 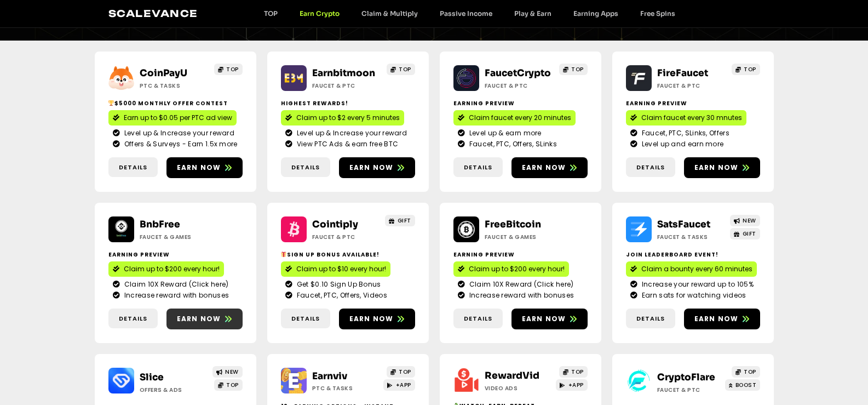 I want to click on a: Scalevance, so click(x=154, y=13).